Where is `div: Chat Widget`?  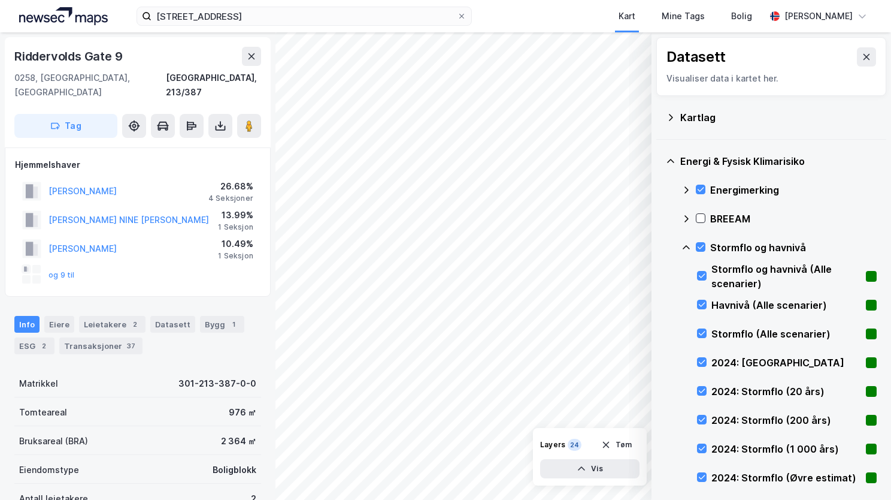 div: Chat Widget is located at coordinates (862, 471).